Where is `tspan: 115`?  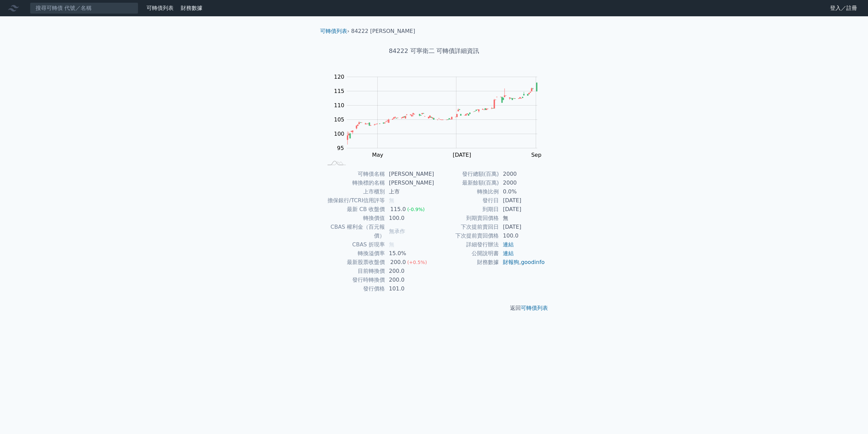 tspan: 115 is located at coordinates (339, 91).